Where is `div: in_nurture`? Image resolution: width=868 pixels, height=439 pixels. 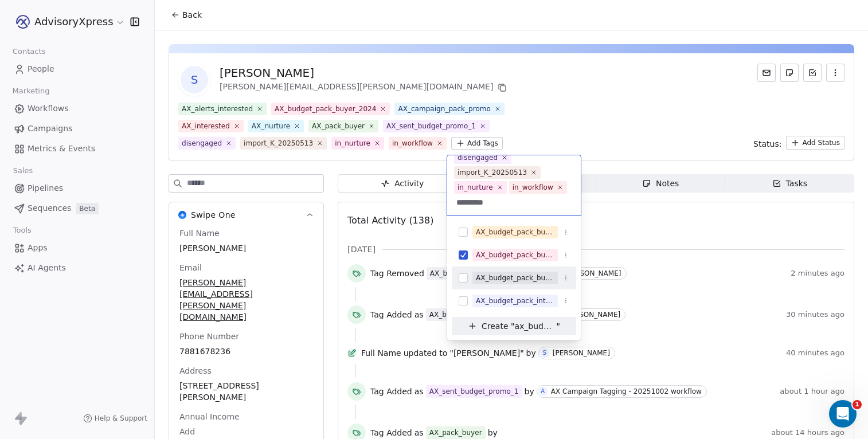 div: in_nurture is located at coordinates (475, 188).